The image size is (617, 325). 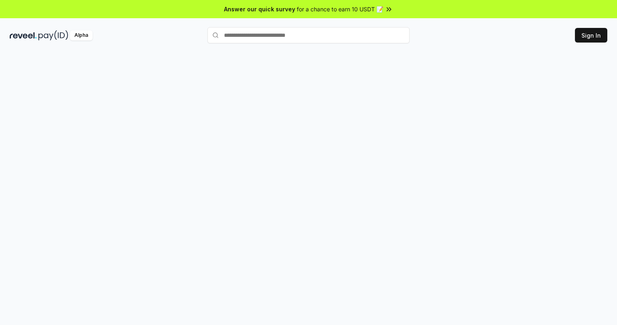 I want to click on div: Alpha, so click(x=81, y=35).